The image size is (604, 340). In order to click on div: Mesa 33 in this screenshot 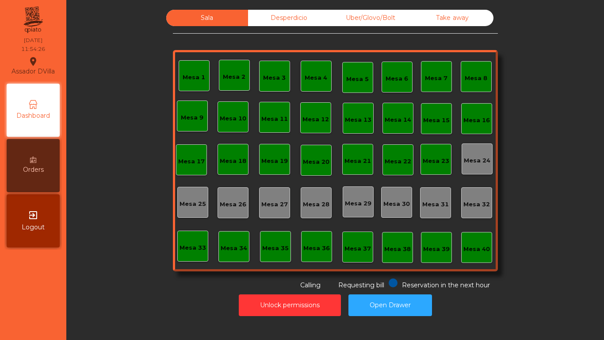, I will do `click(193, 248)`.